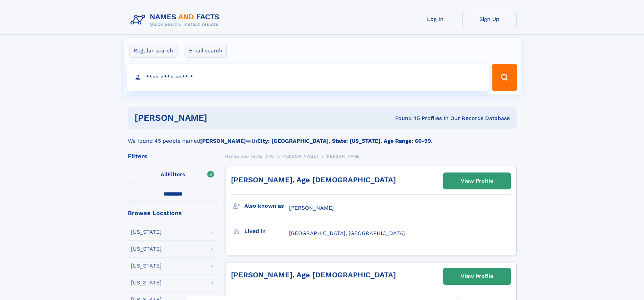  Describe the element at coordinates (173, 175) in the screenshot. I see `label: Filters` at that location.